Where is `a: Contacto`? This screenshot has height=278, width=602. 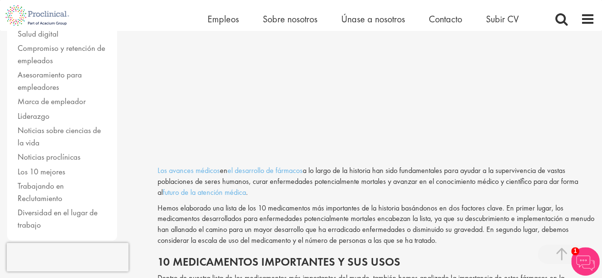 a: Contacto is located at coordinates (445, 19).